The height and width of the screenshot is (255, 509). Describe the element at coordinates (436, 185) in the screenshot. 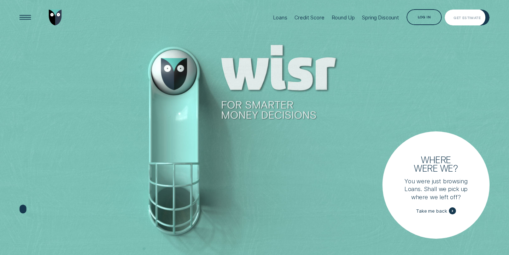

I see `a: Where were we?You were just browsing Loans. Shall we pick up where we left off?Take me back` at that location.